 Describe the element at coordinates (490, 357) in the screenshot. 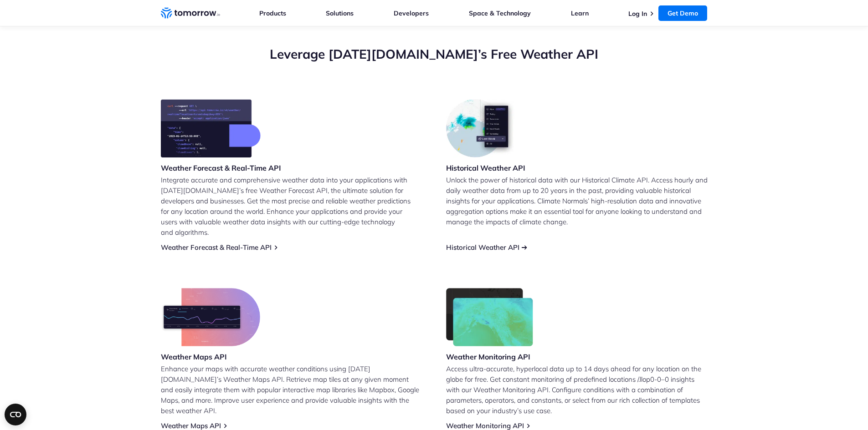

I see `h3: Weather Monitoring API` at that location.